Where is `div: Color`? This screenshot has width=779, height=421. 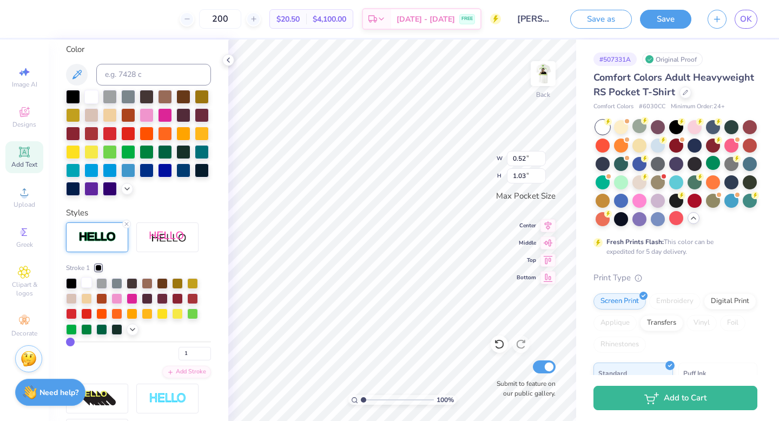 div: Color is located at coordinates (139, 49).